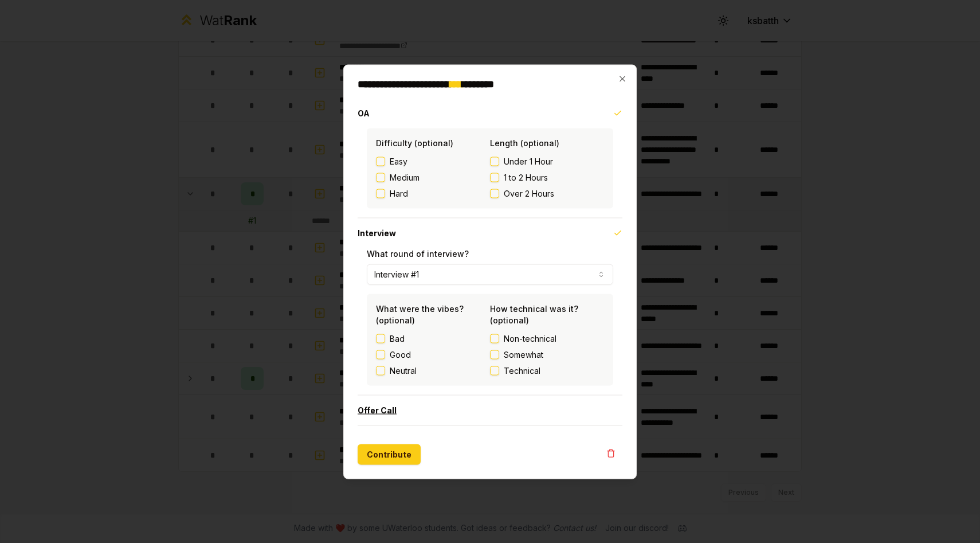  Describe the element at coordinates (400, 355) in the screenshot. I see `label: Good` at that location.